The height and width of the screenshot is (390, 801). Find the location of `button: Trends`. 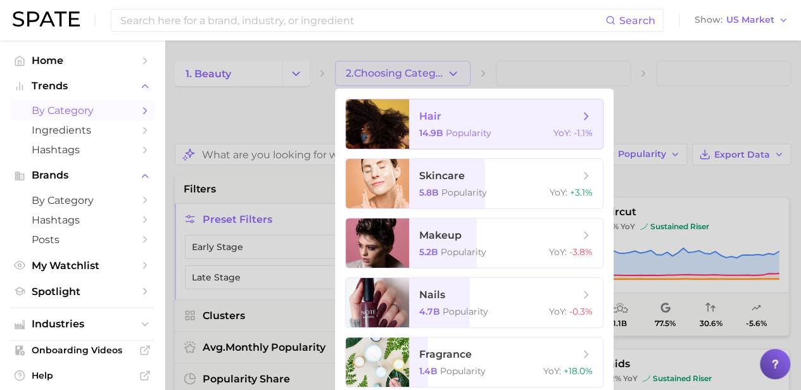

button: Trends is located at coordinates (82, 86).